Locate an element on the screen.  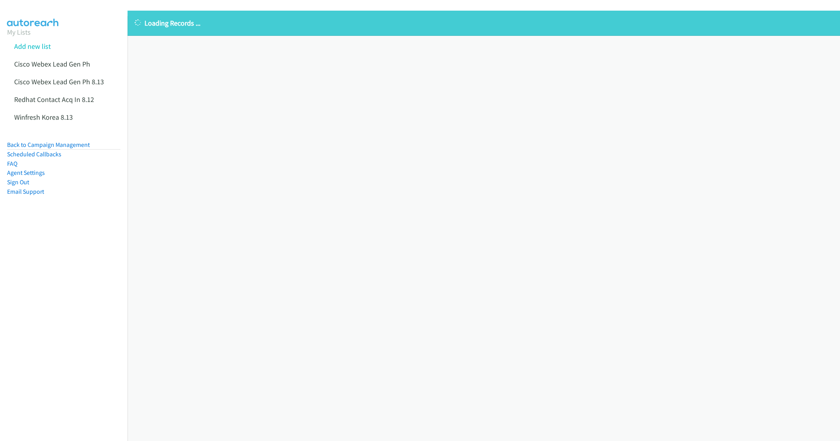
a: Email Support is located at coordinates (26, 191).